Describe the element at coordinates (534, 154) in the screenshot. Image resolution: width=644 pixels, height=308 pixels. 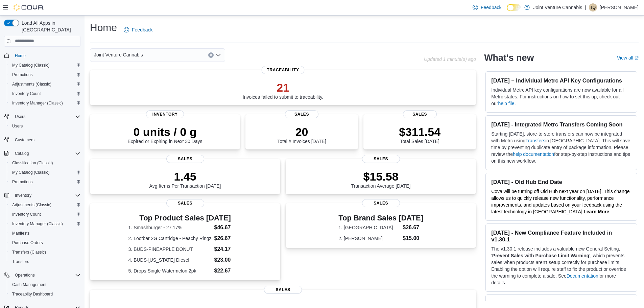
I see `a: help documentation` at that location.